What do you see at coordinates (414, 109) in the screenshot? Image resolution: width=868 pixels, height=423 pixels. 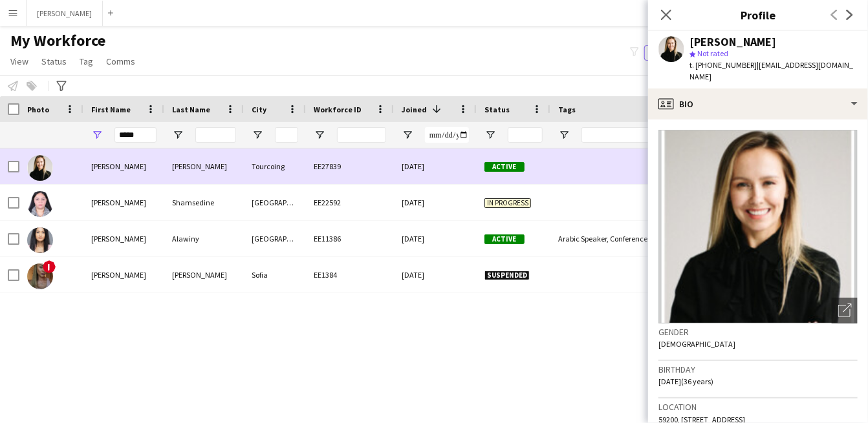 I see `span: Joined` at bounding box center [414, 109].